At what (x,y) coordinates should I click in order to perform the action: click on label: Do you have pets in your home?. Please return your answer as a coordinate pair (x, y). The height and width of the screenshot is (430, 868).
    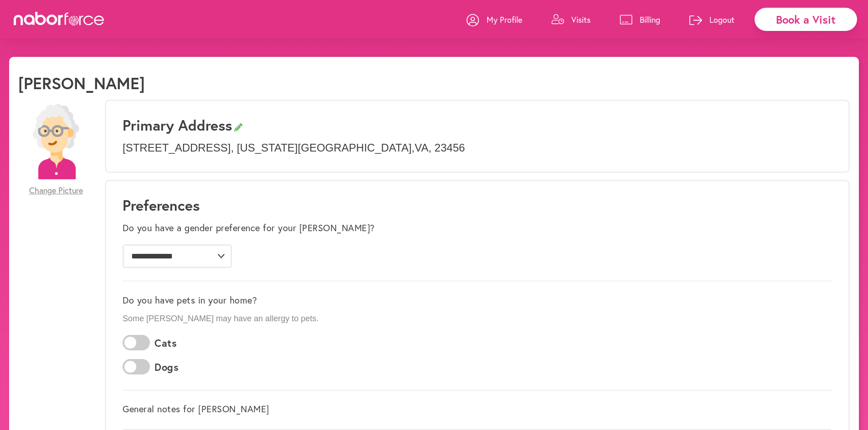
    Looking at the image, I should click on (190, 300).